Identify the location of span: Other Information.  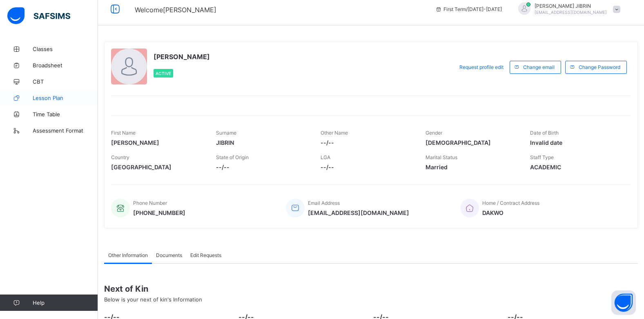
(128, 255).